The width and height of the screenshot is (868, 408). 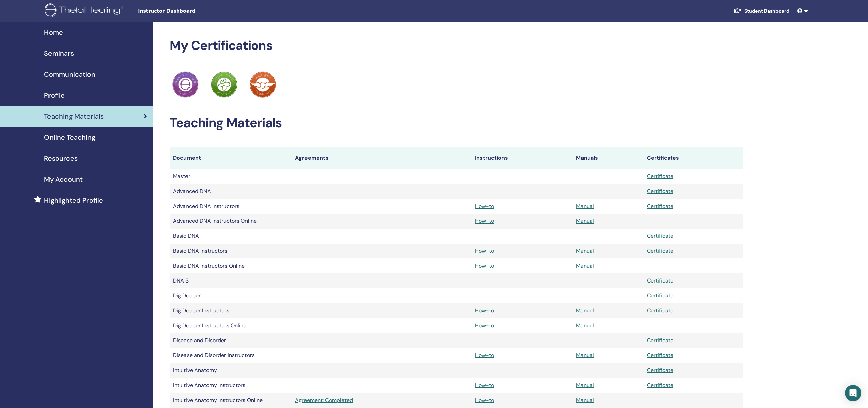 I want to click on a: Student Dashboard, so click(x=761, y=11).